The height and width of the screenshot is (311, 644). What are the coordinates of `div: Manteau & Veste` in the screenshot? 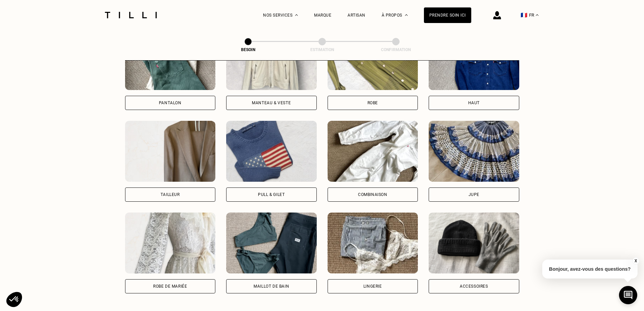 It's located at (271, 103).